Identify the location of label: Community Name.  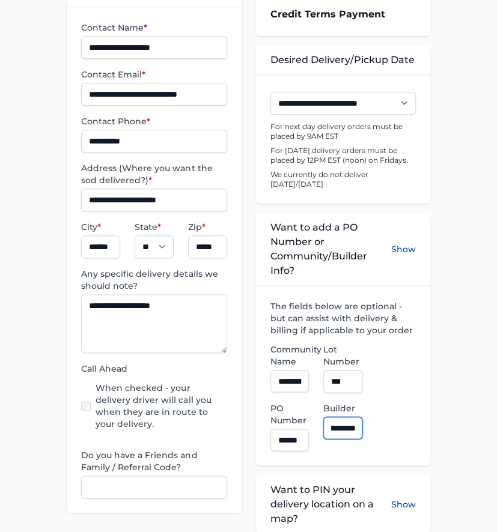
(289, 356).